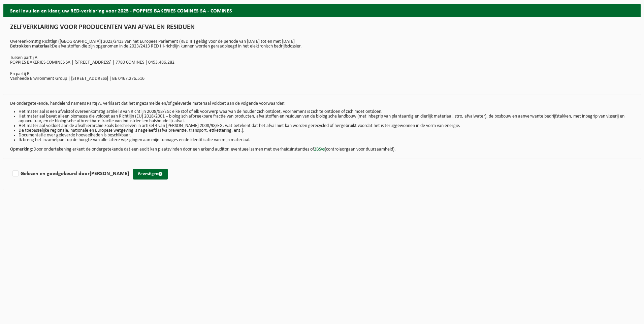  Describe the element at coordinates (70, 174) in the screenshot. I see `label: Gelezen en goedgekeurd door` at that location.